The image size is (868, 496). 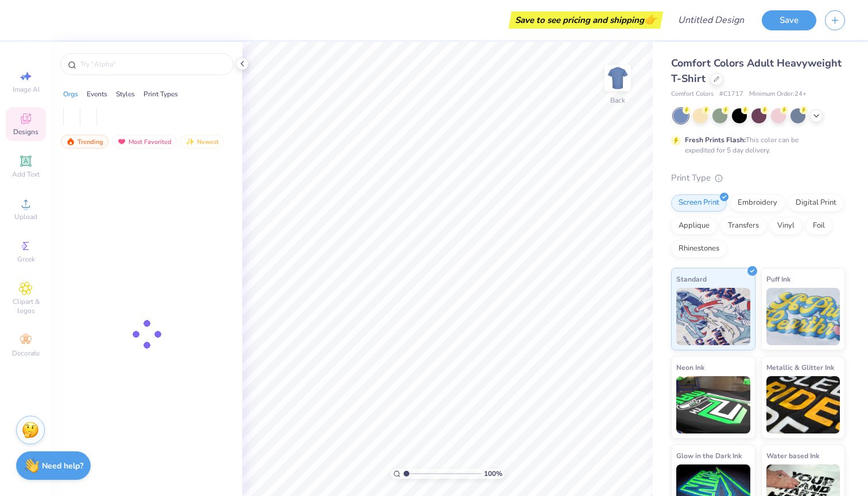 What do you see at coordinates (618, 78) in the screenshot?
I see `img: Back` at bounding box center [618, 78].